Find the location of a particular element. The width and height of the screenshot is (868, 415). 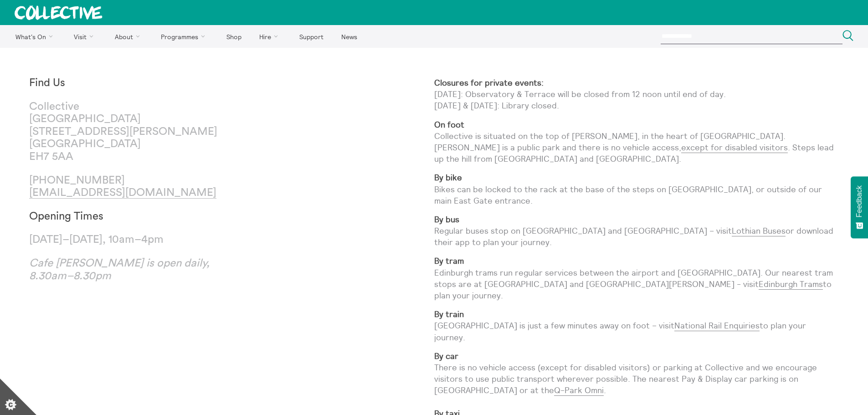

a: Edinburgh Trams is located at coordinates (791, 284).